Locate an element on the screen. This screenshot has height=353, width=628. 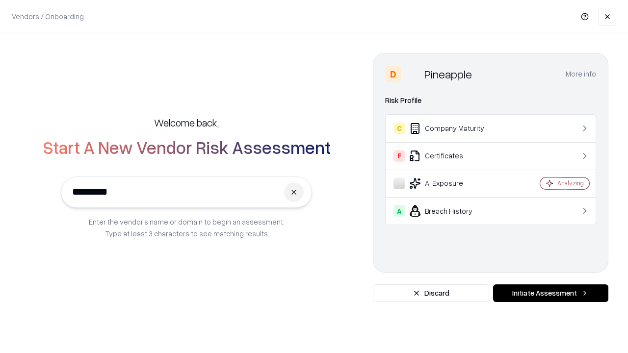
div: AI Exposure is located at coordinates (452, 183).